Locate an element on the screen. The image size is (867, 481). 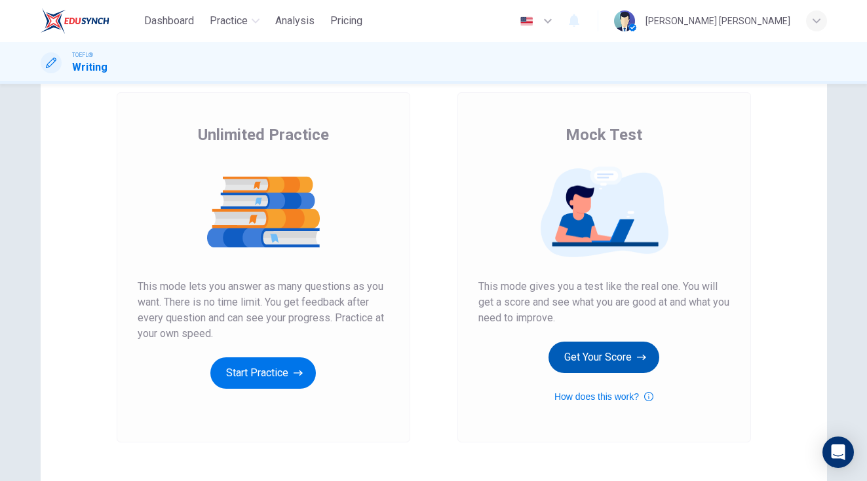
a: Pricing is located at coordinates (346, 21).